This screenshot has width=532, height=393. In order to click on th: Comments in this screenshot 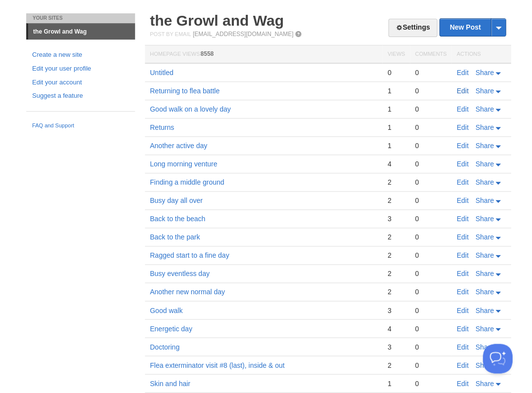, I will do `click(430, 54)`.